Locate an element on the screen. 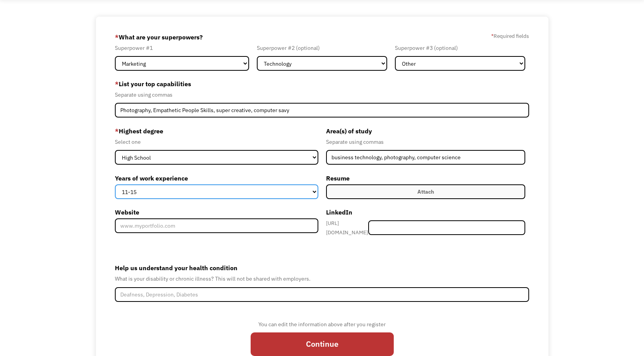 This screenshot has width=644, height=356. div: You can edit the information above after you register is located at coordinates (322, 324).